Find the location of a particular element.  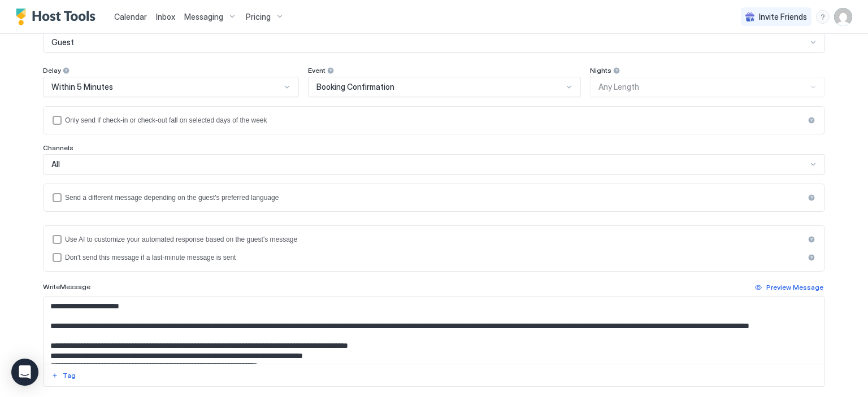

div: Send a different message depending on the guest's preferred language is located at coordinates (435, 198).